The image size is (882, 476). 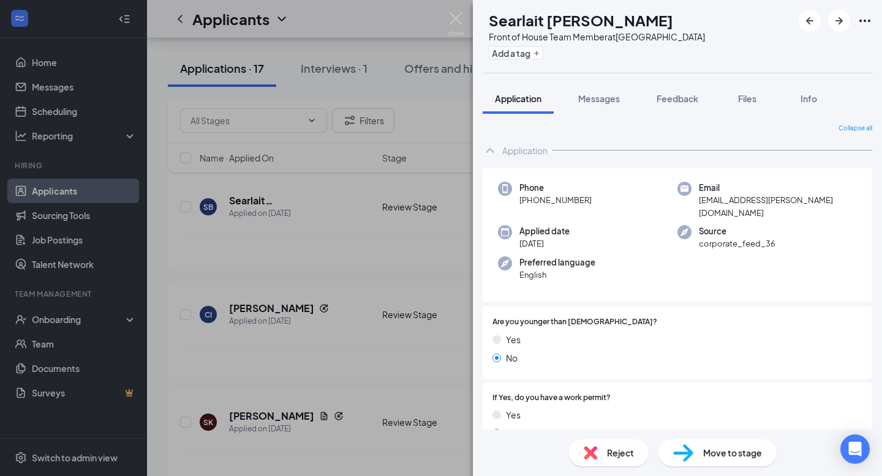 What do you see at coordinates (855, 129) in the screenshot?
I see `span: Collapse all` at bounding box center [855, 129].